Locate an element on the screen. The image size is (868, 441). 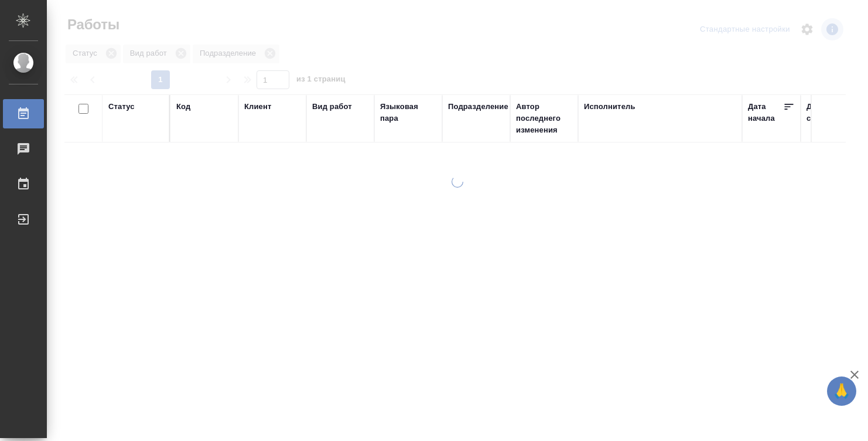
div: Языковая пара is located at coordinates (408, 112).